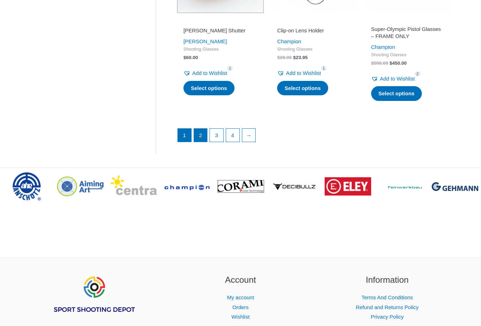 This screenshot has width=481, height=326. I want to click on nav: Information, so click(387, 308).